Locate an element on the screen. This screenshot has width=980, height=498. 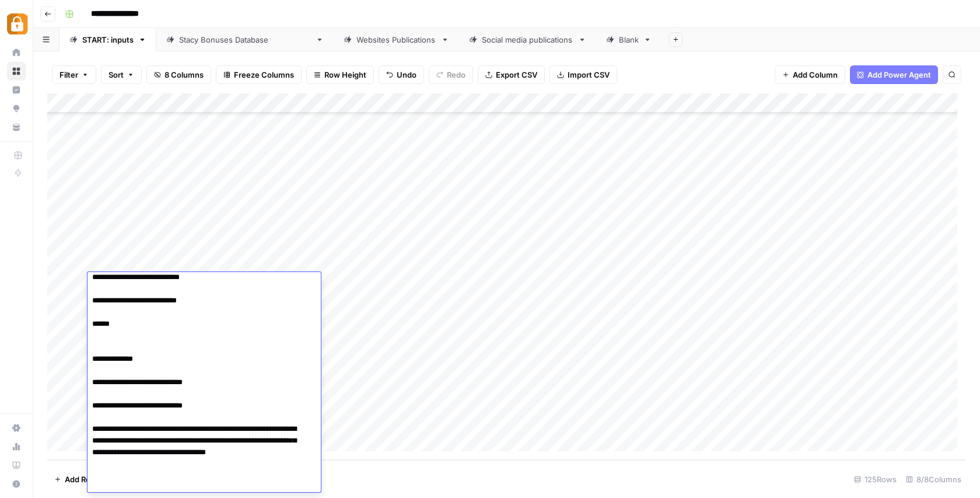
button: Add Power Agent is located at coordinates (893, 74).